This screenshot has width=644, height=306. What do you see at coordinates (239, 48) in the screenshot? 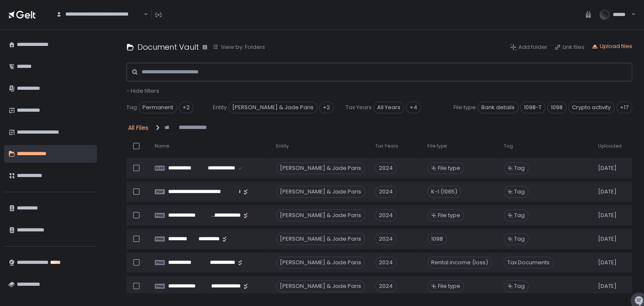
I see `div: View by: Folders` at bounding box center [239, 48].